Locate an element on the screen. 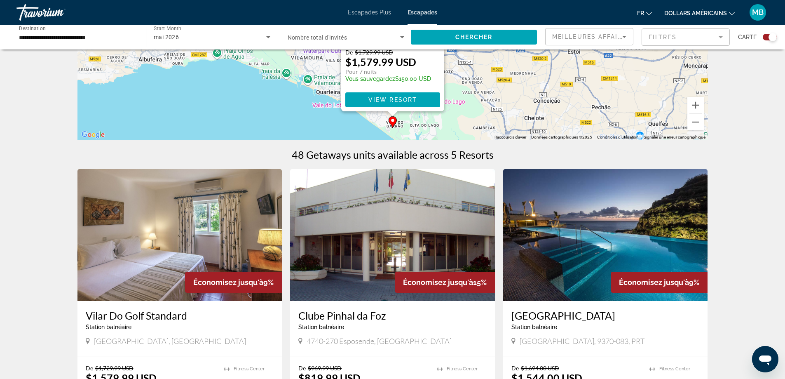 The height and width of the screenshot is (379, 785). font: Escapades Plus is located at coordinates (369, 12).